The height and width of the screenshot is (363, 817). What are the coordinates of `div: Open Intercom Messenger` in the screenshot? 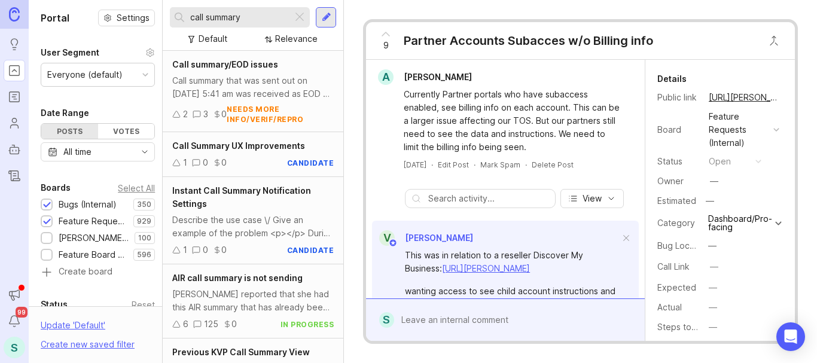 It's located at (791, 337).